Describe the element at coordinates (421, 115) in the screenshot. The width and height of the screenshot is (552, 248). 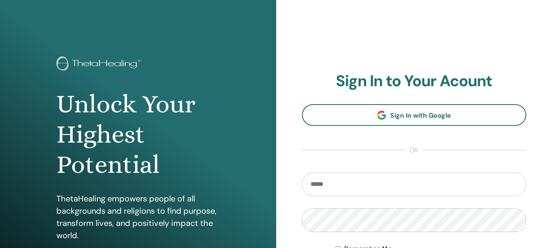
I see `span: Sign In with Google` at that location.